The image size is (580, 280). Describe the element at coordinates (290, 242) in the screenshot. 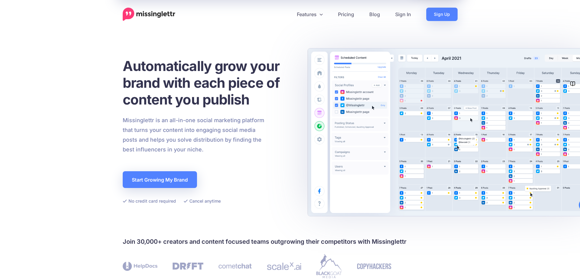

I see `h4: Join 30,000+ creators and content focused teams outgrowing their competitors with Missinglettr` at that location.